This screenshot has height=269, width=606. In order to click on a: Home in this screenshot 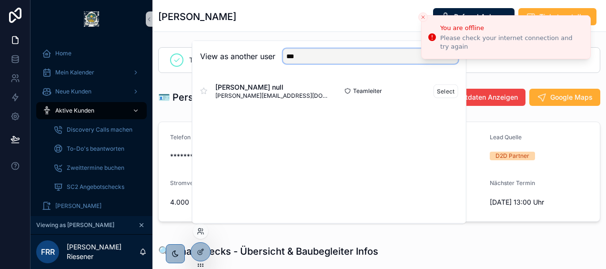, I will do `click(92, 53)`.